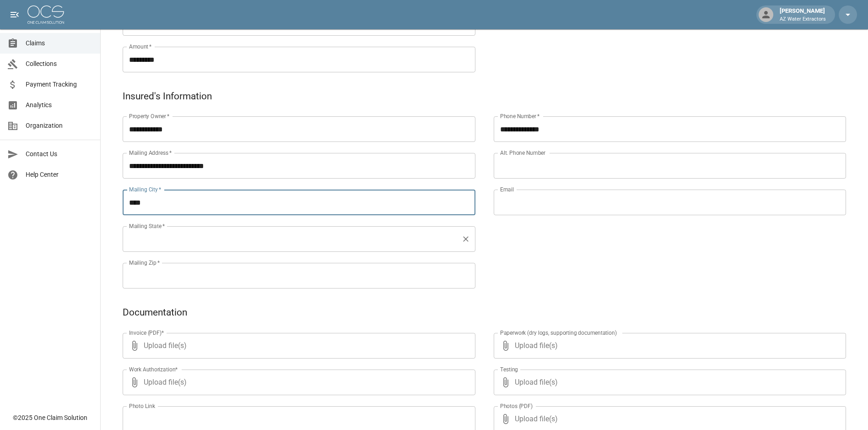 The image size is (868, 430). What do you see at coordinates (523, 152) in the screenshot?
I see `label: Alt. Phone Number` at bounding box center [523, 152].